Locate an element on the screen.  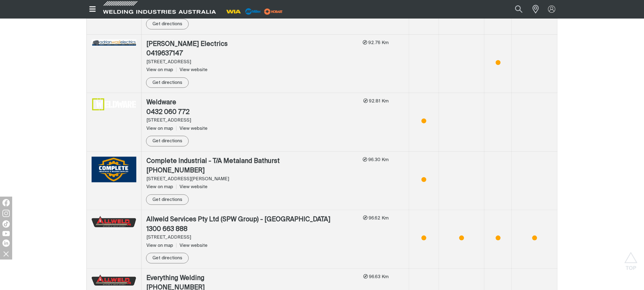
button: Scroll to top is located at coordinates (631, 258).